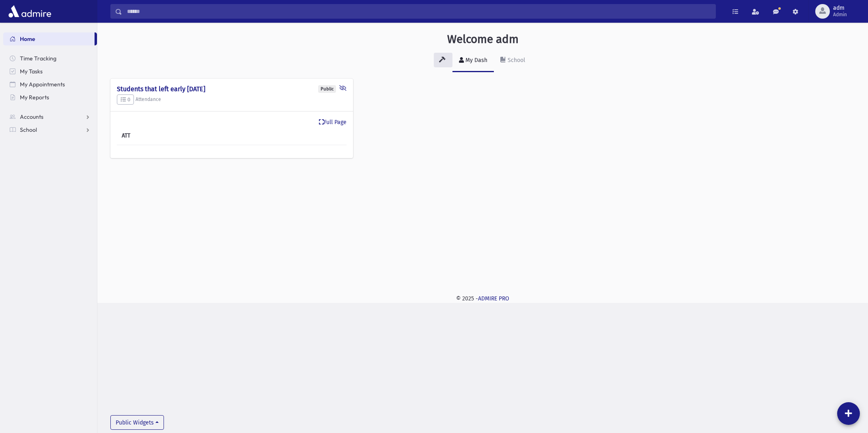 Image resolution: width=868 pixels, height=433 pixels. I want to click on a: My Reports, so click(50, 97).